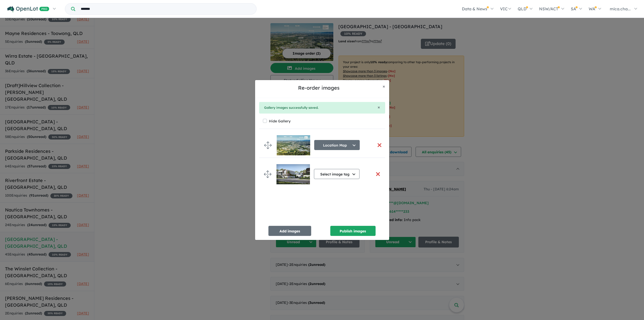  What do you see at coordinates (280, 121) in the screenshot?
I see `label: Hide Gallery` at bounding box center [280, 121].